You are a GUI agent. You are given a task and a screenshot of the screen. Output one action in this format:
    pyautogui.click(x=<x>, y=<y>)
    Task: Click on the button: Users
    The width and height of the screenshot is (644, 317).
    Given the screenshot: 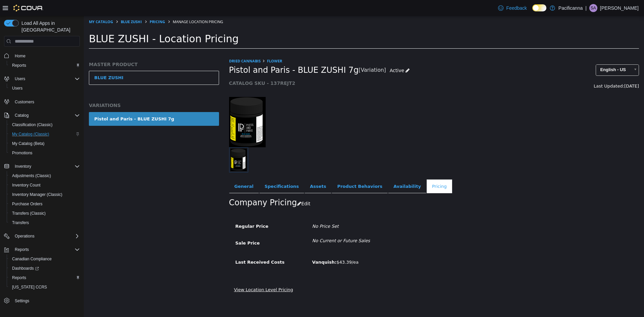 What is the action you would take?
    pyautogui.click(x=42, y=79)
    